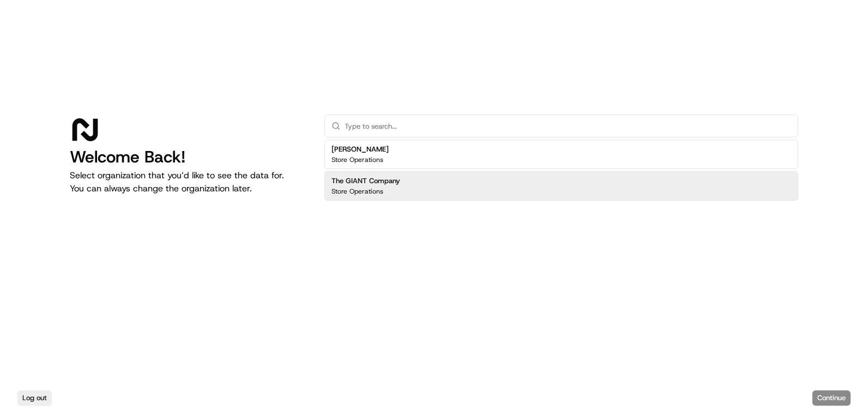  What do you see at coordinates (34, 398) in the screenshot?
I see `button: Log out` at bounding box center [34, 398].